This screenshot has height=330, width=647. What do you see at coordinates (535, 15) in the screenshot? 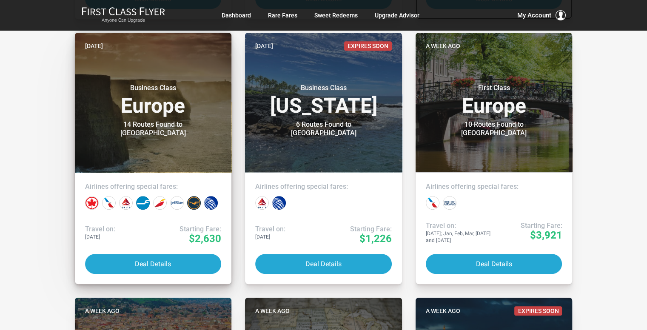
I see `span: My Account` at bounding box center [535, 15].